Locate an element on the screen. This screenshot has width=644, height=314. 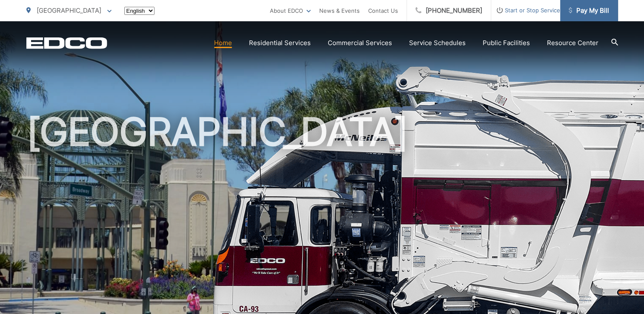
a: Commercial Services is located at coordinates (360, 43).